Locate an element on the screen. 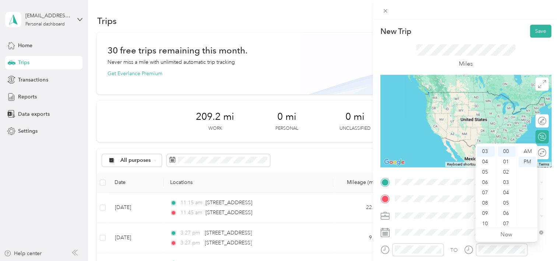  div: TO is located at coordinates (454, 250).